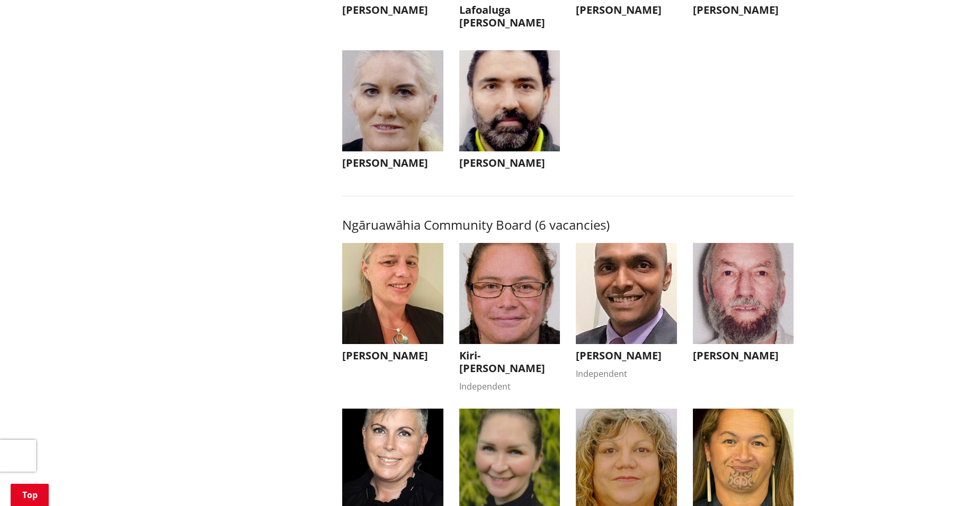 This screenshot has height=506, width=980. I want to click on a: Top, so click(30, 495).